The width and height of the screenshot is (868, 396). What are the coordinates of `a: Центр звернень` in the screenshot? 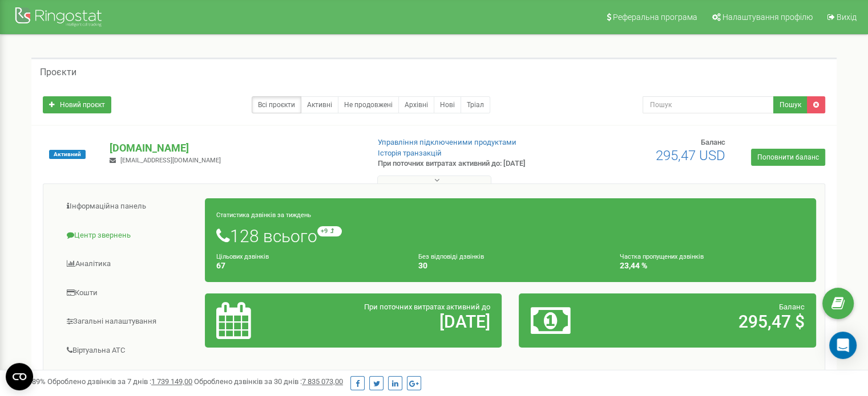 It's located at (129, 236).